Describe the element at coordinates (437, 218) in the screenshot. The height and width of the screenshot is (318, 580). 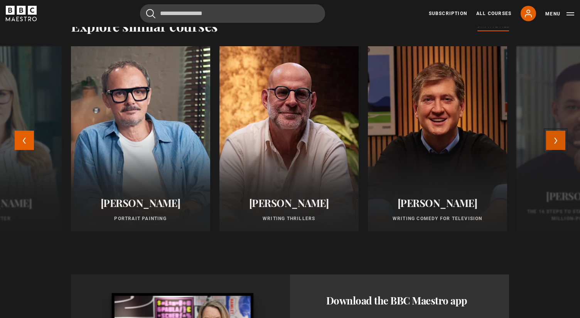
I see `p: Writing Comedy for Television` at that location.